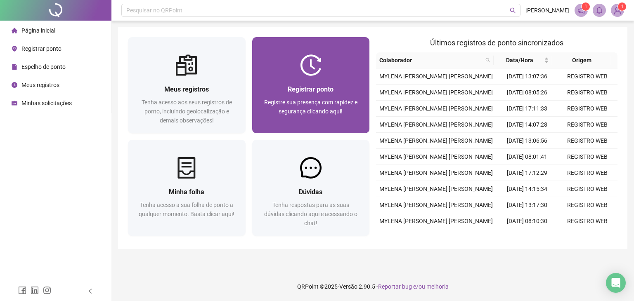  I want to click on a: DúvidasTenha respostas para as suas dúvidas clicando aqui e acessando o chat!, so click(311, 188).